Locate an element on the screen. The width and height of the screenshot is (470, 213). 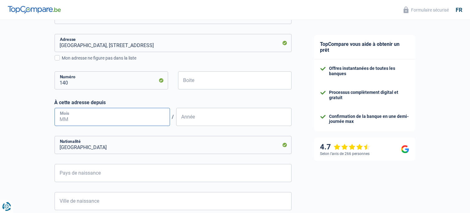
img: Advertisement is located at coordinates (2, 29).